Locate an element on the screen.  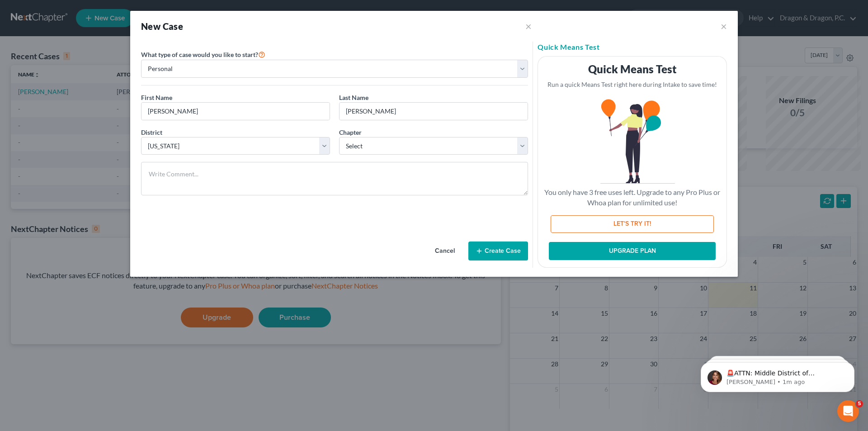
h3: Quick Means Test is located at coordinates (632, 69).